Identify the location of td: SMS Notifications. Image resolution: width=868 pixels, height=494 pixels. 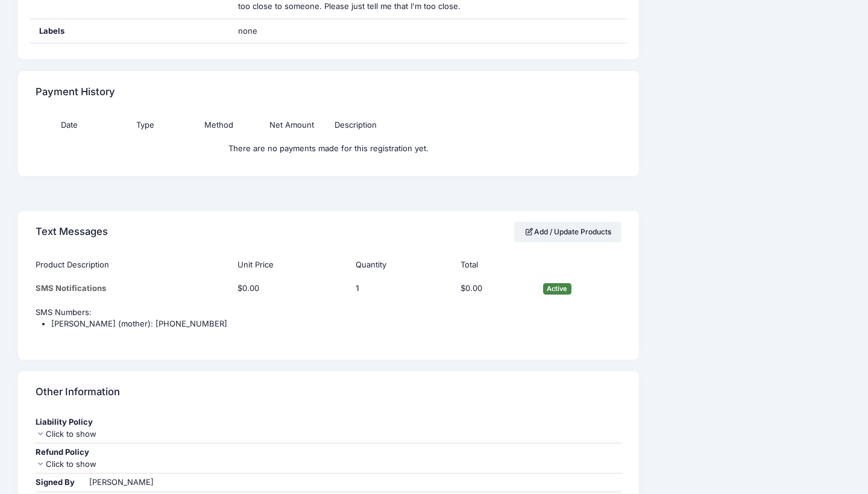
(133, 289).